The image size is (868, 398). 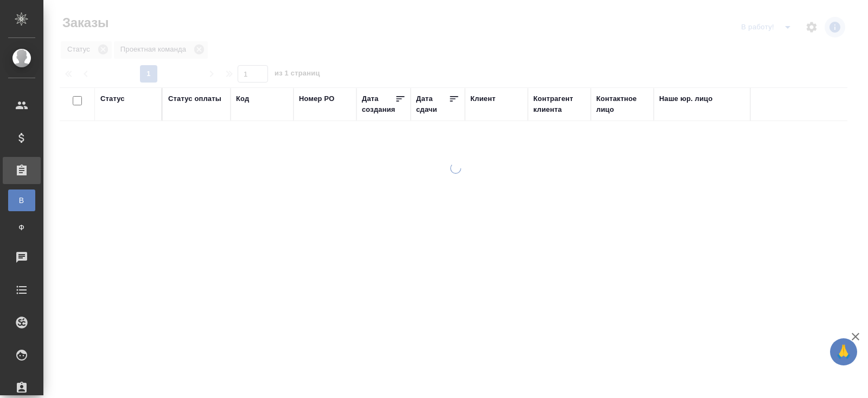 I want to click on a: В, so click(x=22, y=200).